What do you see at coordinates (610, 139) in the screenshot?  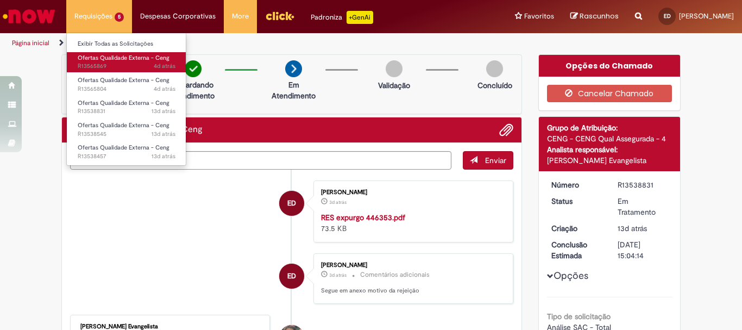 I see `div: CENG - CENG Qual Assegurada - 4` at bounding box center [610, 139].